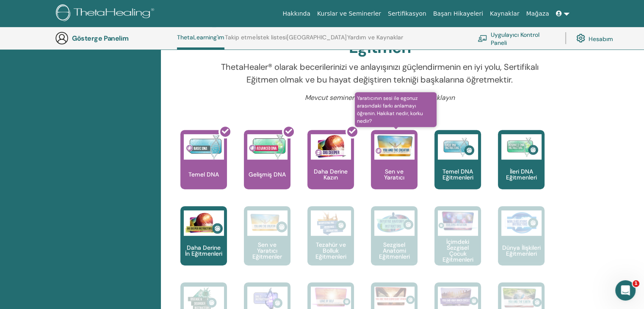 Image resolution: width=644 pixels, height=309 pixels. Describe the element at coordinates (521, 250) in the screenshot. I see `font: Dünya İlişkileri Eğitmenleri` at that location.